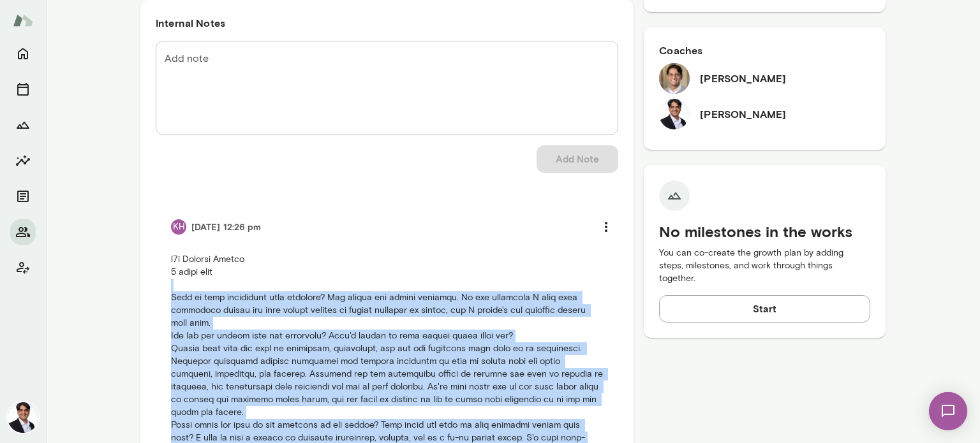  I want to click on img: Mento, so click(23, 20).